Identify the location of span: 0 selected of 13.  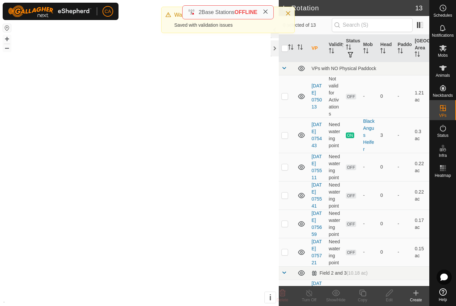
(307, 25).